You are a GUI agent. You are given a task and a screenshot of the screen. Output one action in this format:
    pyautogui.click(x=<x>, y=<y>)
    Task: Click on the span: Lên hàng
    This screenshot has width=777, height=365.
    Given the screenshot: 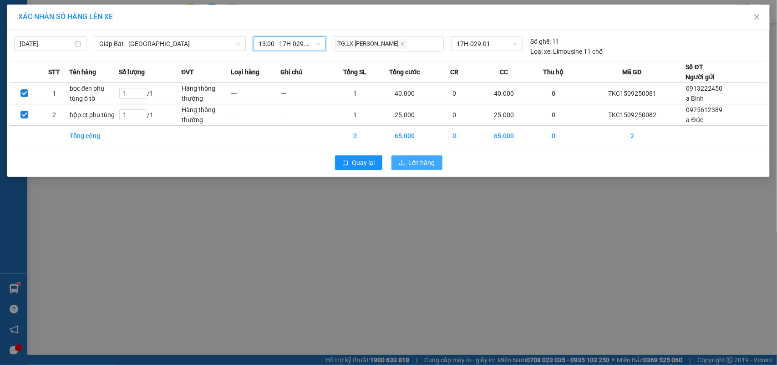 What is the action you would take?
    pyautogui.click(x=422, y=163)
    